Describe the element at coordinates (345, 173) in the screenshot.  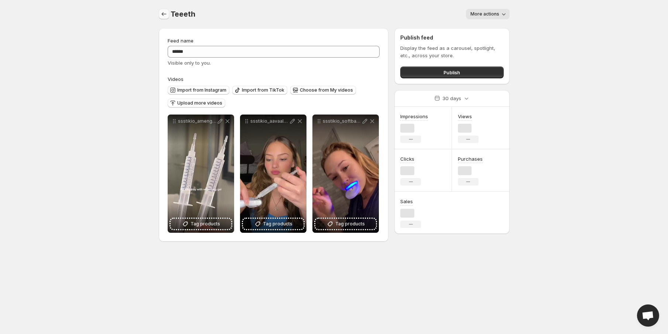
I see `div: ssstikio_softball25_jm_1752859058994Tag products` at that location.